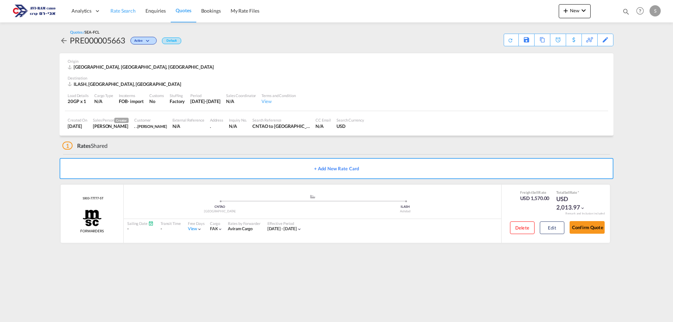  I want to click on div: Save As Template, so click(527, 40).